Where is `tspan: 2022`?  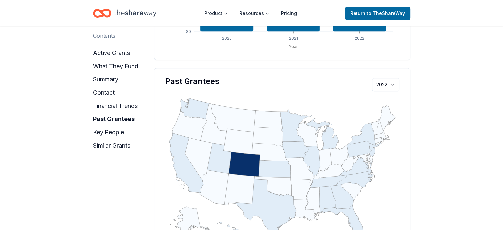 tspan: 2022 is located at coordinates (360, 38).